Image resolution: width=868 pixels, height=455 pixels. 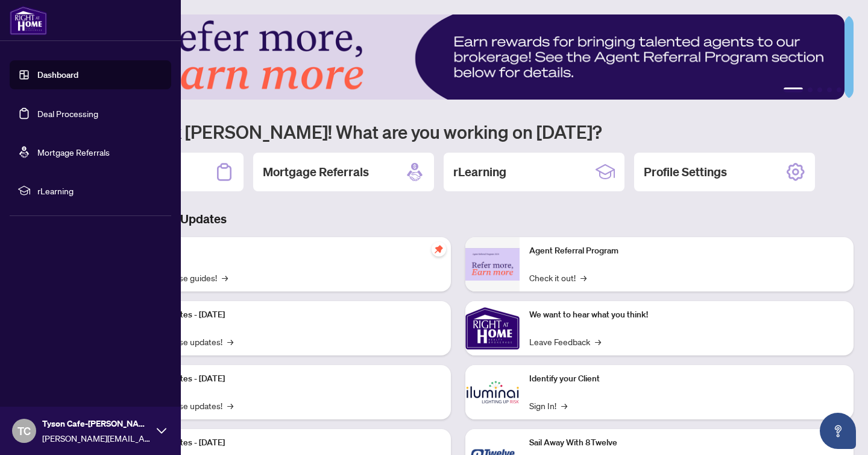 I want to click on img: We want to hear what you think!, so click(x=493, y=328).